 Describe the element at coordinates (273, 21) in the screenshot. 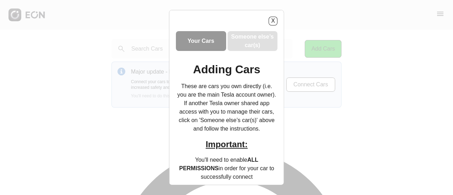

I see `button: X` at that location.